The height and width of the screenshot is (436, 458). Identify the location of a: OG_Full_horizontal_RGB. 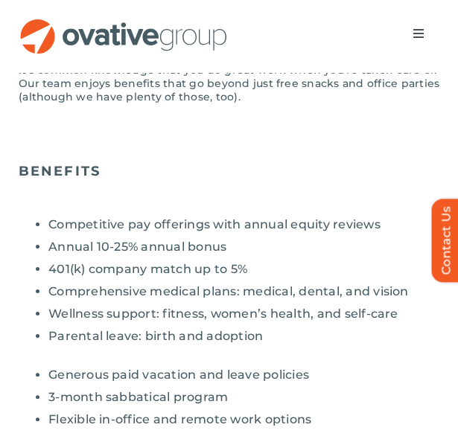
(124, 24).